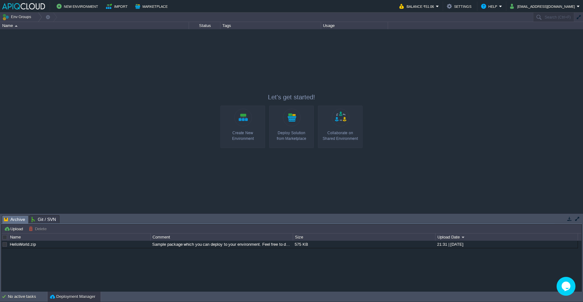 The width and height of the screenshot is (583, 302). What do you see at coordinates (364, 237) in the screenshot?
I see `div: Size` at bounding box center [364, 237].